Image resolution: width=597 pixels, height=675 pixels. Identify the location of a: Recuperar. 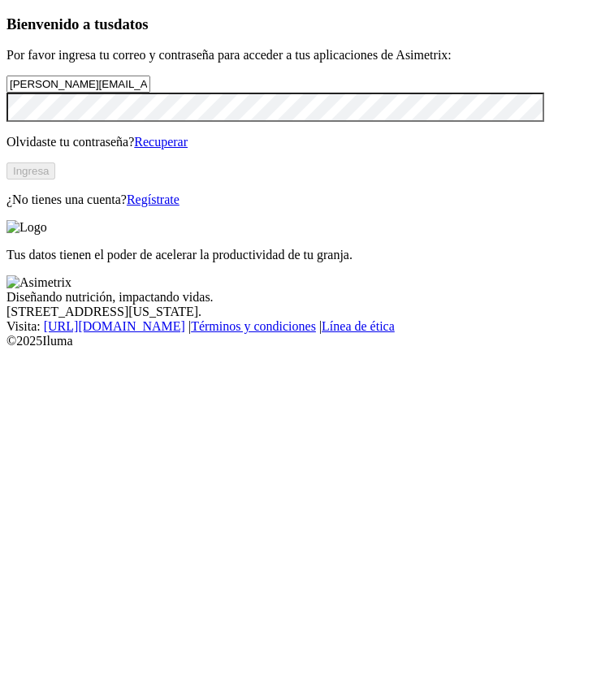
(161, 141).